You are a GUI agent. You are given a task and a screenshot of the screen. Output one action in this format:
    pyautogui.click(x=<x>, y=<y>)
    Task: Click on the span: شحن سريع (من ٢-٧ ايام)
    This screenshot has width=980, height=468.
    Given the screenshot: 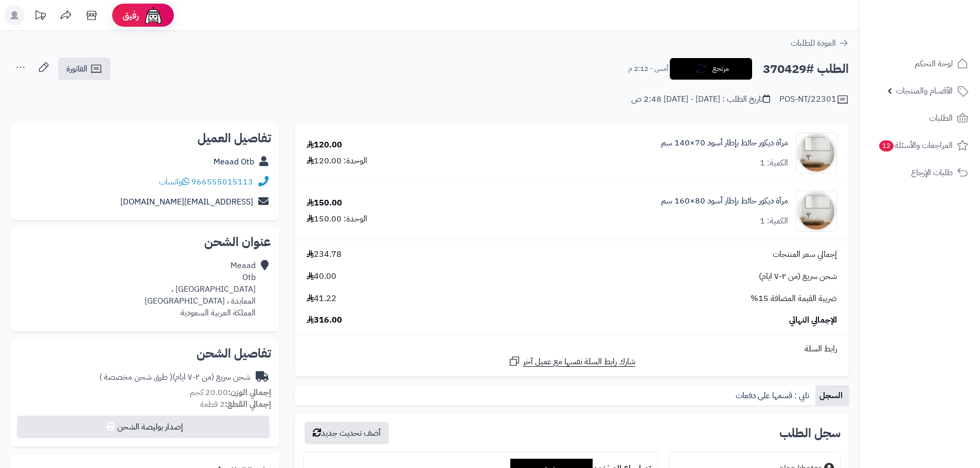 What is the action you would take?
    pyautogui.click(x=798, y=276)
    